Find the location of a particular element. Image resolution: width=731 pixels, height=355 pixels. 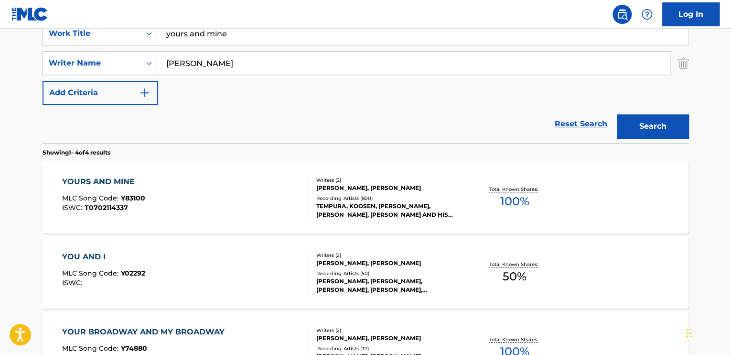

span: 100 % is located at coordinates (514, 201).